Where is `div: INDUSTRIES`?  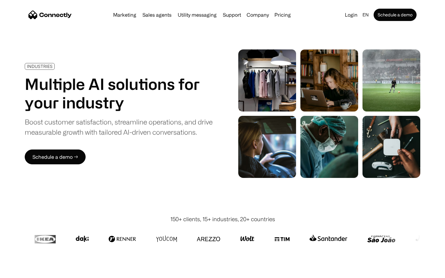
div: INDUSTRIES is located at coordinates (40, 66).